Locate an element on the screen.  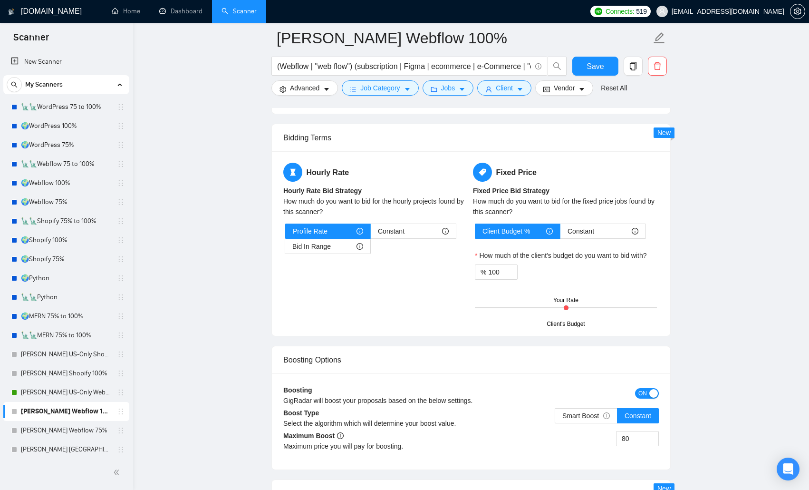
span: edit is located at coordinates (659, 38).